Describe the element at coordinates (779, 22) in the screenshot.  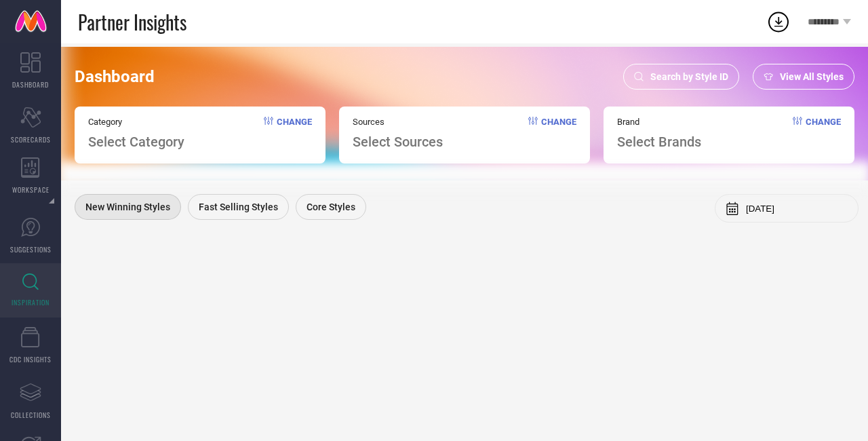
I see `div: Open download list` at that location.